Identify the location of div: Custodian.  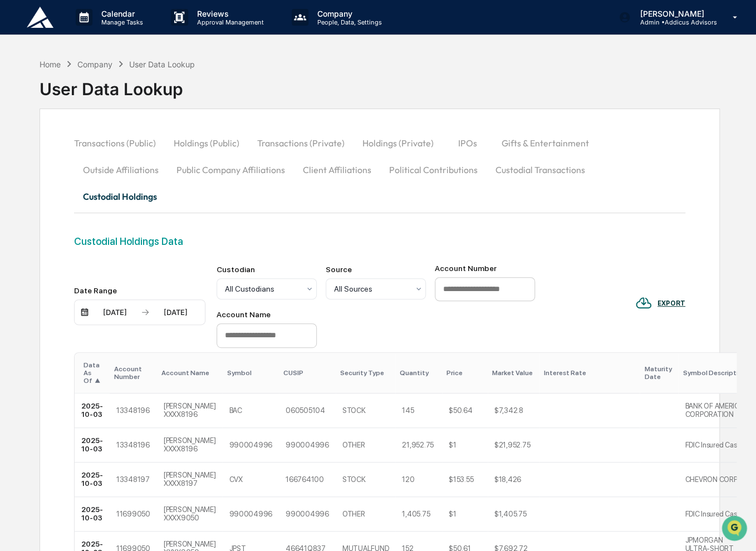
(267, 269).